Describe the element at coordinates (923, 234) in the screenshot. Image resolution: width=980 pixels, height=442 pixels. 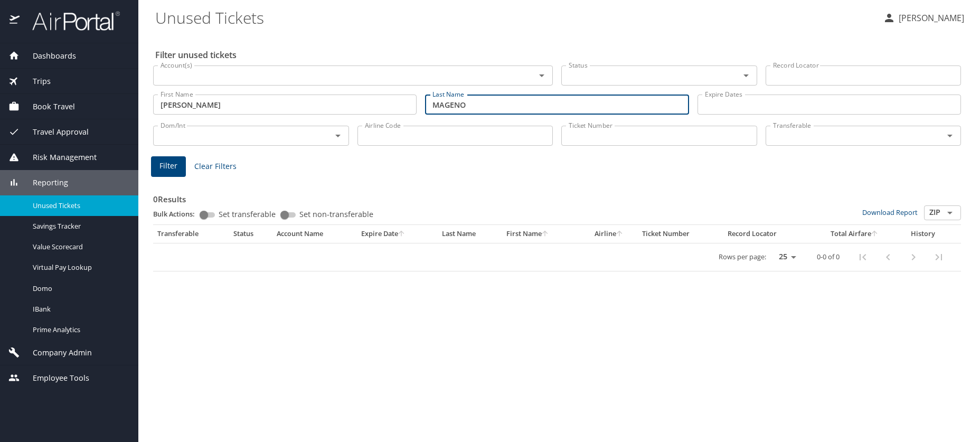
I see `th: History` at that location.